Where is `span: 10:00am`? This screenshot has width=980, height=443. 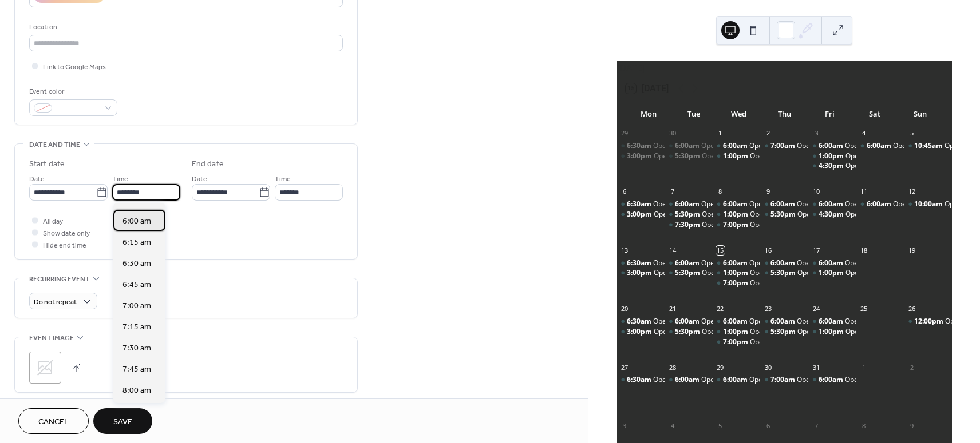
span: 10:00am is located at coordinates (929, 204).